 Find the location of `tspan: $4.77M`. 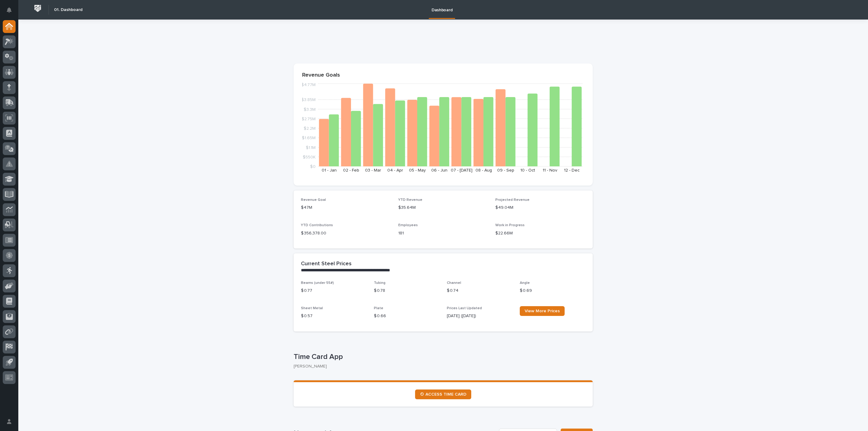

tspan: $4.77M is located at coordinates (308, 85).